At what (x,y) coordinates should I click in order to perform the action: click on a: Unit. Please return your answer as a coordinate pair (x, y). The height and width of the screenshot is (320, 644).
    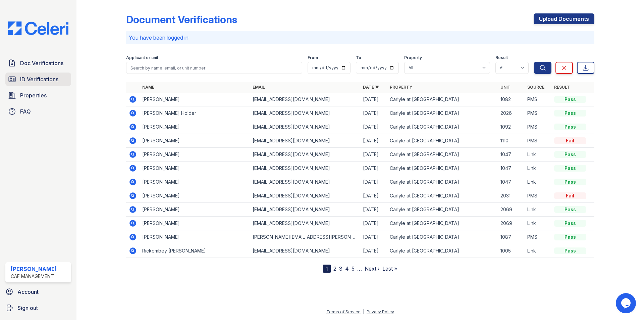
    Looking at the image, I should click on (506, 87).